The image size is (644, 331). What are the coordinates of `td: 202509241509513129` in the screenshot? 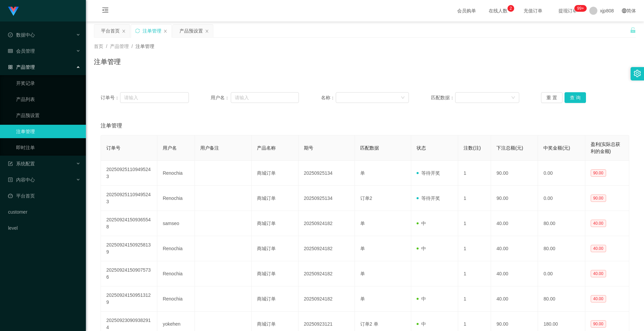 It's located at (129, 299).